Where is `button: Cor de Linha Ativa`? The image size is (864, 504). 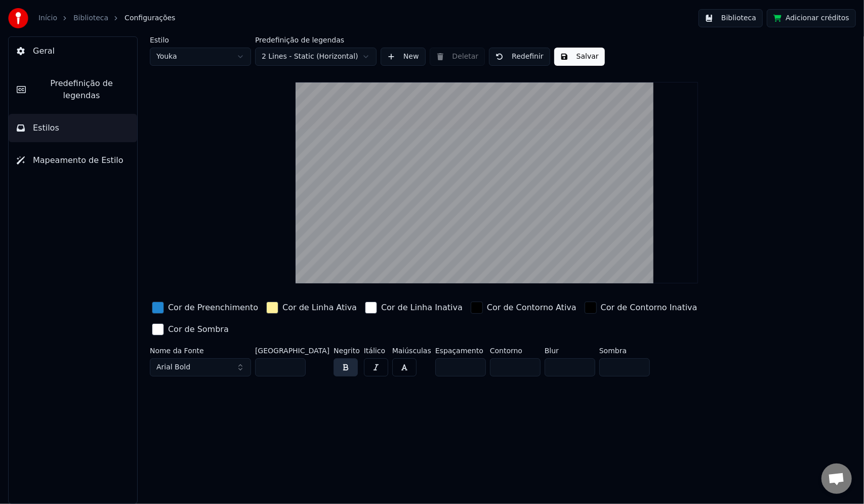 button: Cor de Linha Ativa is located at coordinates (311, 308).